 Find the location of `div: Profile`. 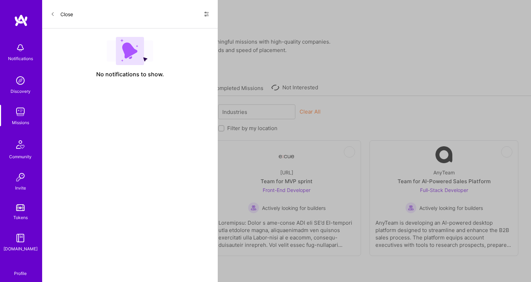

div: Profile is located at coordinates (20, 272).